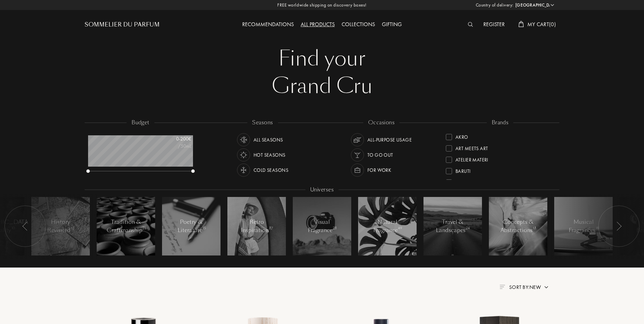 The image size is (644, 324). What do you see at coordinates (495, 5) in the screenshot?
I see `span: Country of delivery:` at bounding box center [495, 5].